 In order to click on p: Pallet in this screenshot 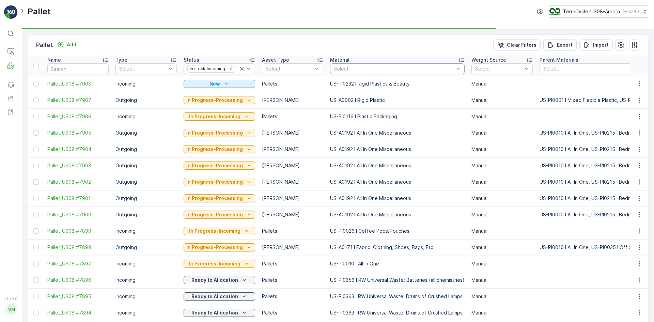, I will do `click(45, 45)`.